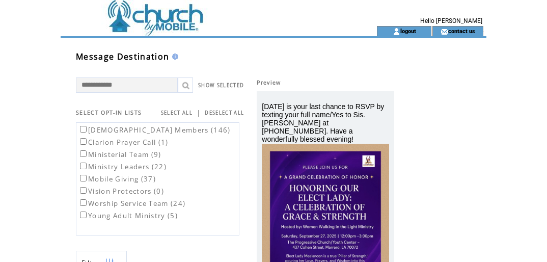 This screenshot has height=262, width=547. What do you see at coordinates (224, 113) in the screenshot?
I see `a: DESELECT ALL` at bounding box center [224, 113].